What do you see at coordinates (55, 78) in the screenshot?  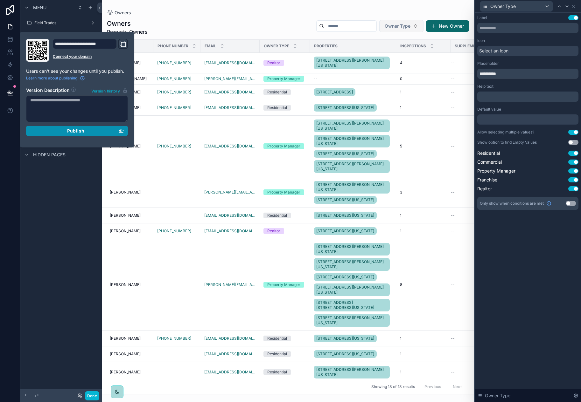 I see `a: Learn more about publishing` at bounding box center [55, 78].